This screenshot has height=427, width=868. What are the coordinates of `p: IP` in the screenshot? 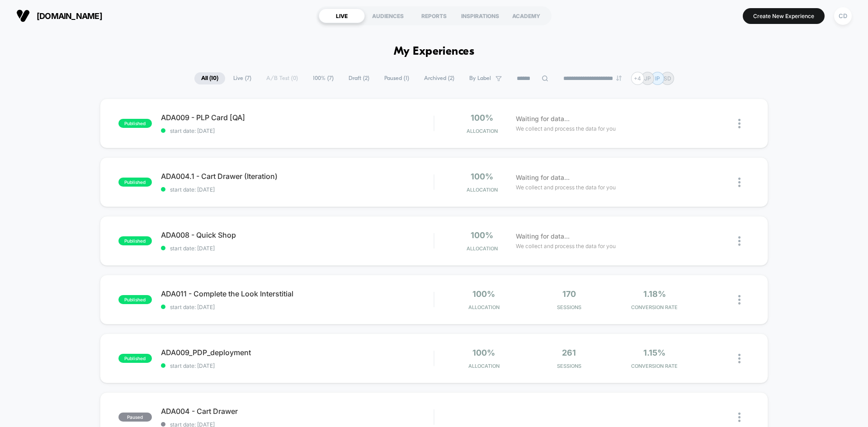 It's located at (657, 78).